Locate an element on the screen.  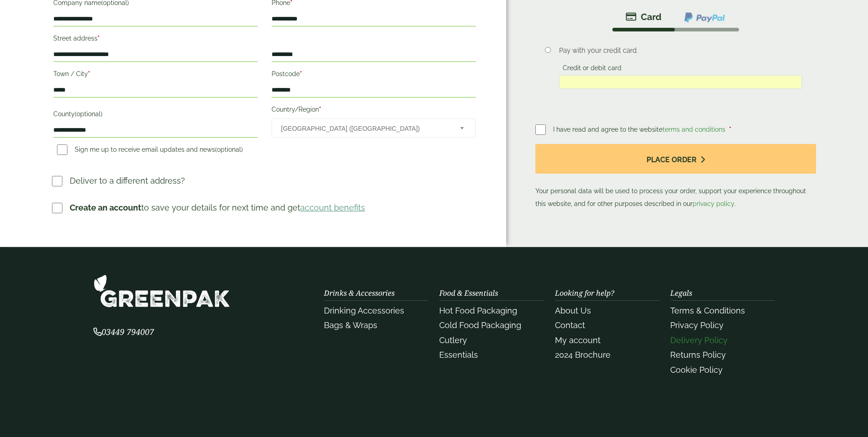
a: About Us is located at coordinates (573, 310).